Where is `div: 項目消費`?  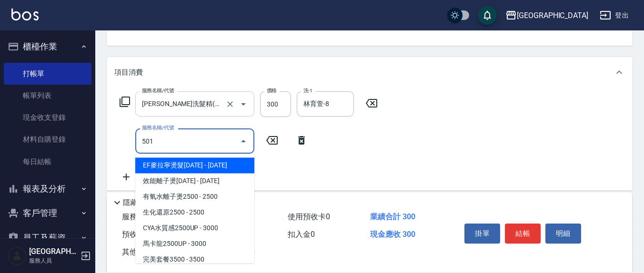 div: 項目消費 is located at coordinates (370, 72).